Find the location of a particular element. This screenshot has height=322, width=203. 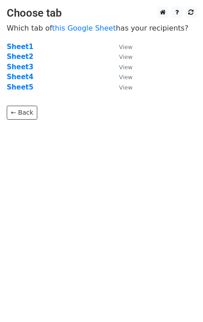

strong: Sheet4 is located at coordinates (20, 77).